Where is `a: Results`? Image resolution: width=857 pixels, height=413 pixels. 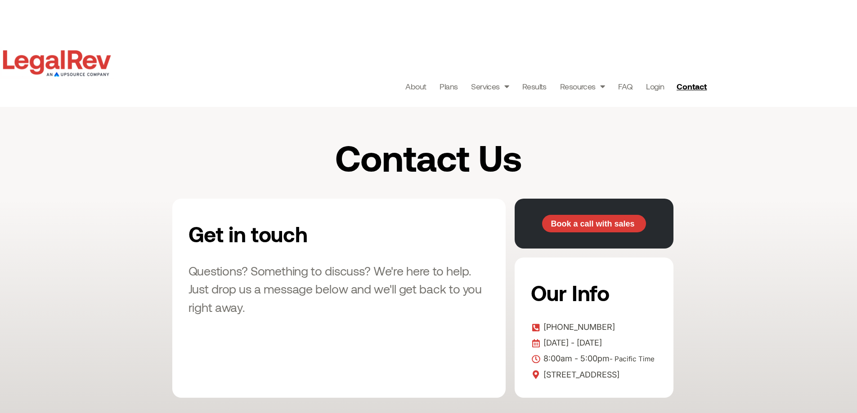
a: Results is located at coordinates (534, 86).